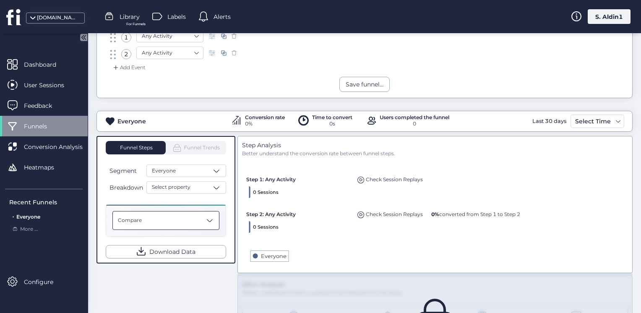  What do you see at coordinates (332, 124) in the screenshot?
I see `div: 0s` at bounding box center [332, 124].